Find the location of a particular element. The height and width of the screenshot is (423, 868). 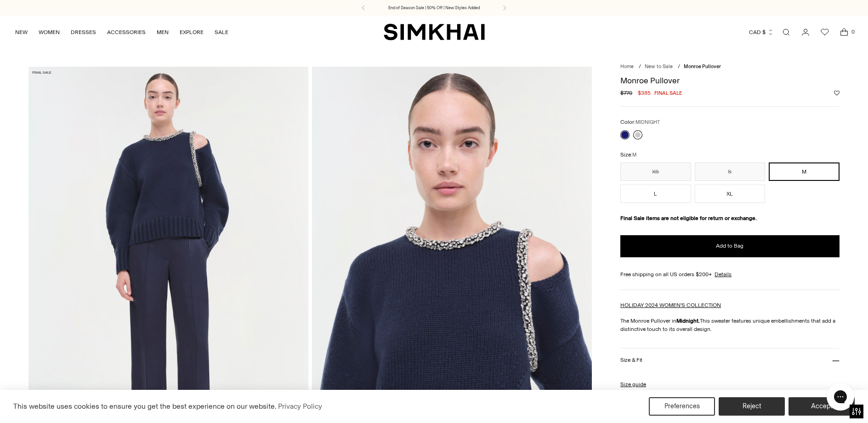

strong: Midnight. is located at coordinates (688, 321).